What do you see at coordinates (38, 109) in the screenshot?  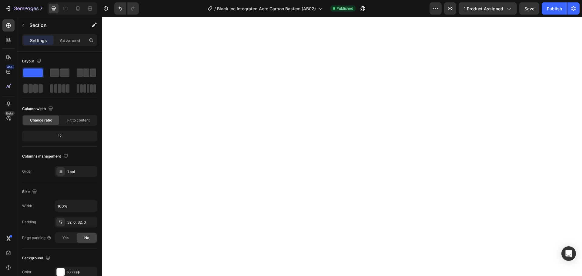 I see `div: Column width` at bounding box center [38, 109].